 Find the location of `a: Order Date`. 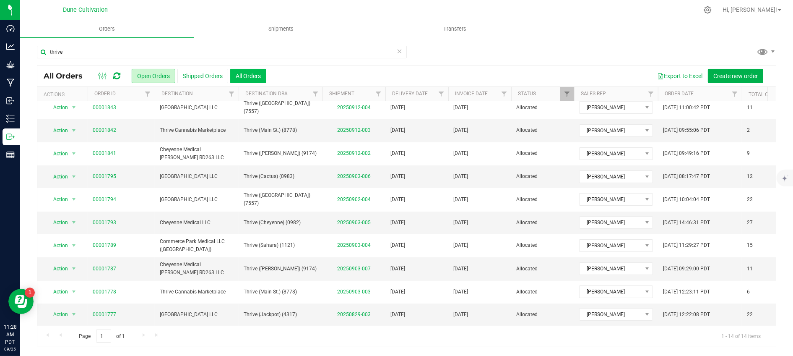

a: Order Date is located at coordinates (679, 94).